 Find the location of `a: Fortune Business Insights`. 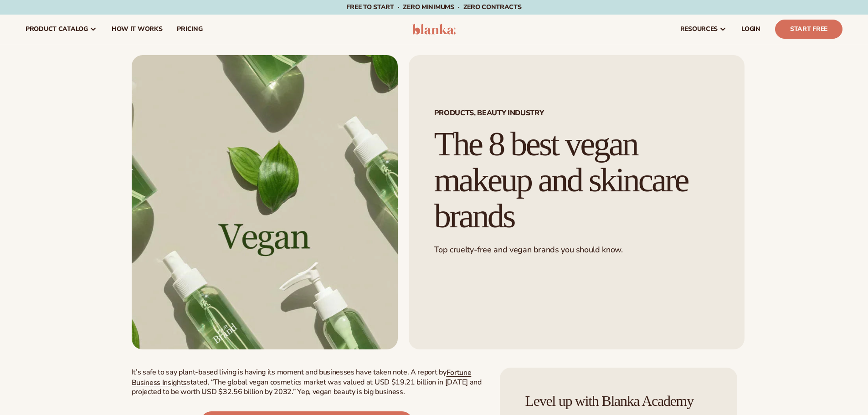

a: Fortune Business Insights is located at coordinates (302, 377).